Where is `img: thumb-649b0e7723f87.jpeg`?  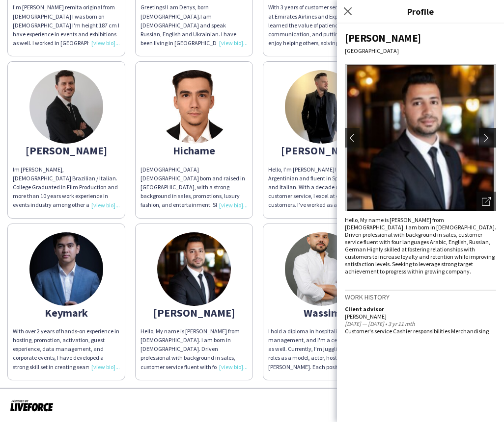
img: thumb-649b0e7723f87.jpeg is located at coordinates (322, 107).